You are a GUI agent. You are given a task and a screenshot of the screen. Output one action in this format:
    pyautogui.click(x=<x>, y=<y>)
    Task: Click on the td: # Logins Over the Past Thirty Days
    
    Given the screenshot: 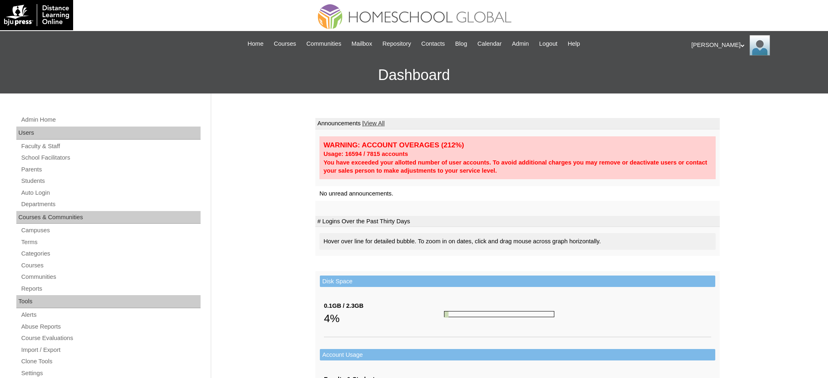 What is the action you would take?
    pyautogui.click(x=518, y=222)
    